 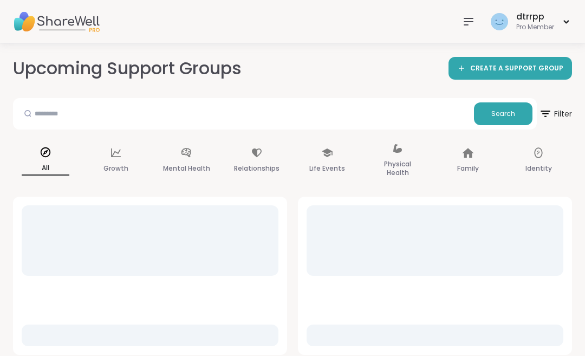 What do you see at coordinates (510, 68) in the screenshot?
I see `a: CREATE A SUPPORT GROUP` at bounding box center [510, 68].